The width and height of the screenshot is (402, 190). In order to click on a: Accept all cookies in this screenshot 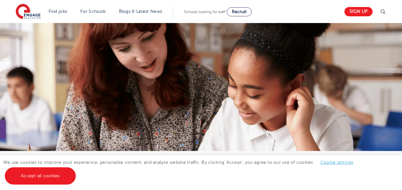, I will do `click(40, 176)`.